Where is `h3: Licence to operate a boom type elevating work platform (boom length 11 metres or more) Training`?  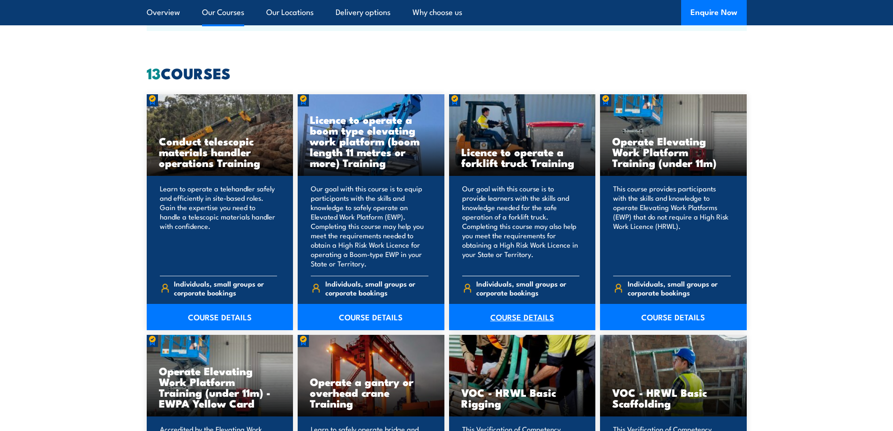 h3: Licence to operate a boom type elevating work platform (boom length 11 metres or more) Training is located at coordinates (371, 141).